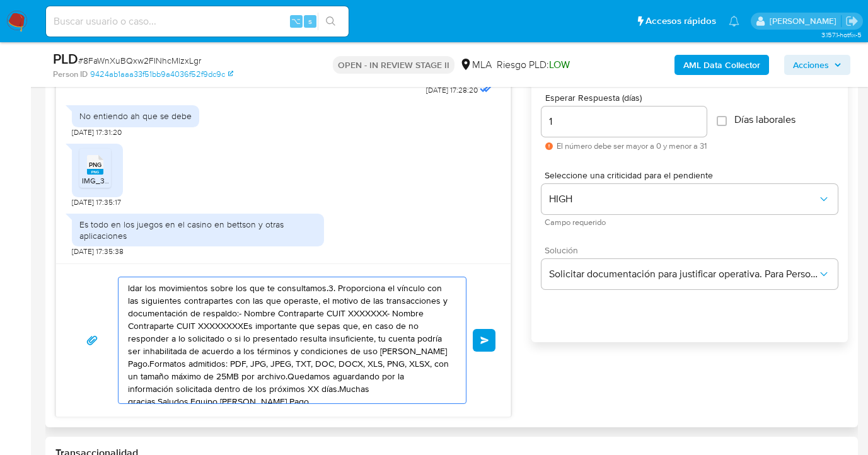 The width and height of the screenshot is (868, 455). What do you see at coordinates (722, 121) in the screenshot?
I see `input: Días laborales` at bounding box center [722, 121].